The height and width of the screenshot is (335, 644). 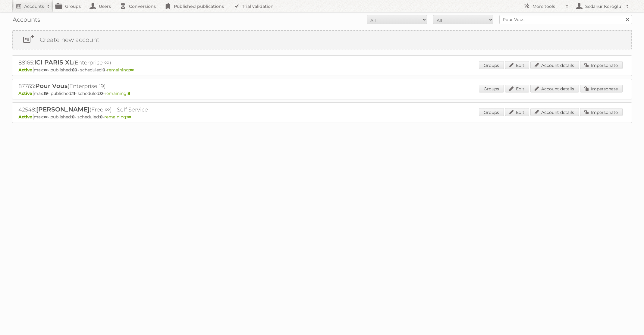 What do you see at coordinates (46, 93) in the screenshot?
I see `strong: 19` at bounding box center [46, 93].